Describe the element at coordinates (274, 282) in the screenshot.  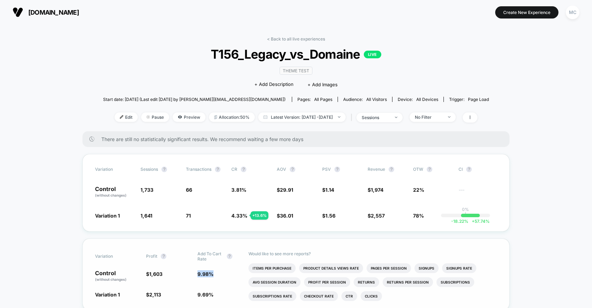
I see `li: Avg Session Duration` at that location.